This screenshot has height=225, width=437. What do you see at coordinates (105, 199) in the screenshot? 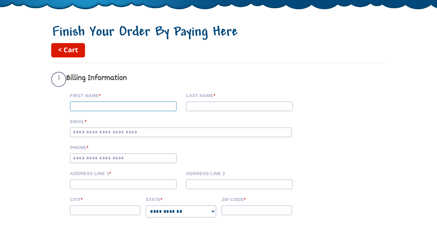
I see `label: City` at bounding box center [105, 199].